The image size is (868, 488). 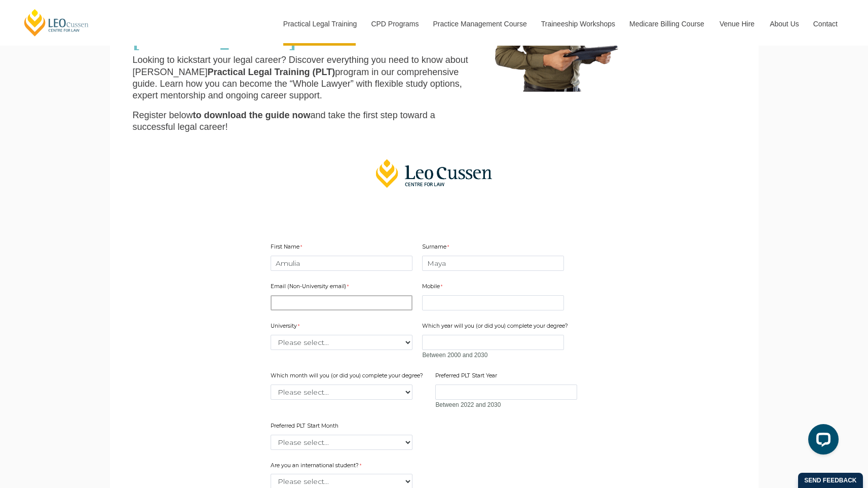 I want to click on span: to download the guide now, so click(x=252, y=115).